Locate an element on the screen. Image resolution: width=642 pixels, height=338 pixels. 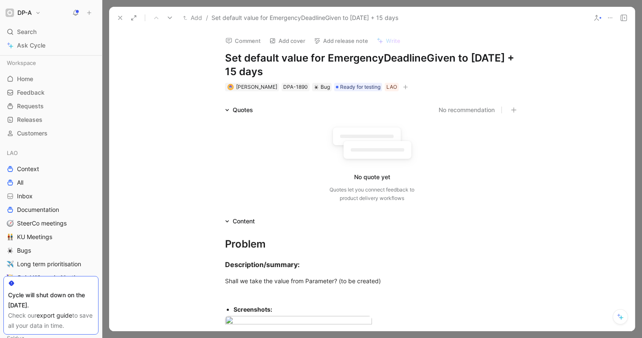
a: 👬KU Meetings is located at coordinates (51, 237).